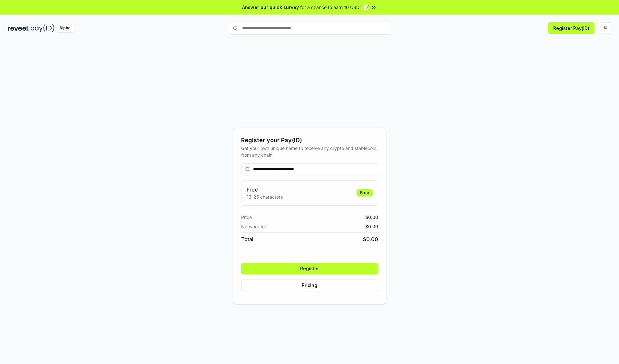 The width and height of the screenshot is (619, 364). I want to click on button: Register Pay(ID), so click(571, 28).